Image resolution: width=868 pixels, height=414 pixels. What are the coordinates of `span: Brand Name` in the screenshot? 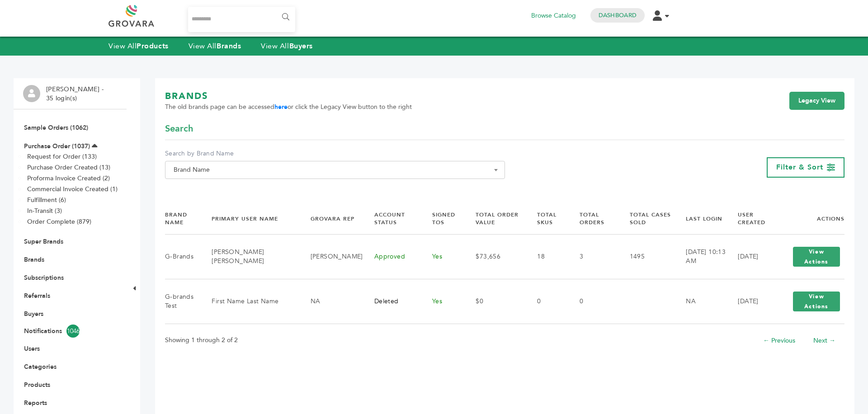 It's located at (335, 170).